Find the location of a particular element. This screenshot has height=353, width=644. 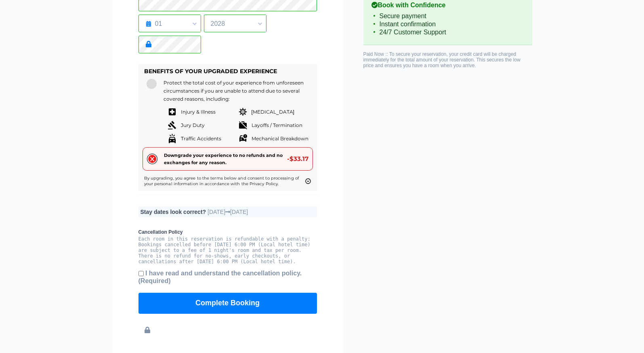

li: 24/7 Customer Support is located at coordinates (448, 32).